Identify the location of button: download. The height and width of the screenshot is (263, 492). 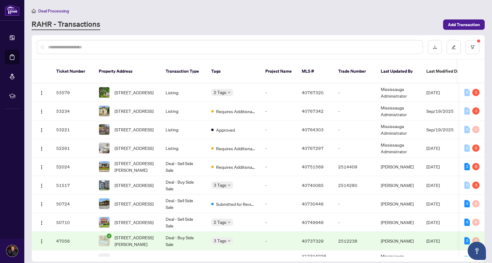
(435, 47).